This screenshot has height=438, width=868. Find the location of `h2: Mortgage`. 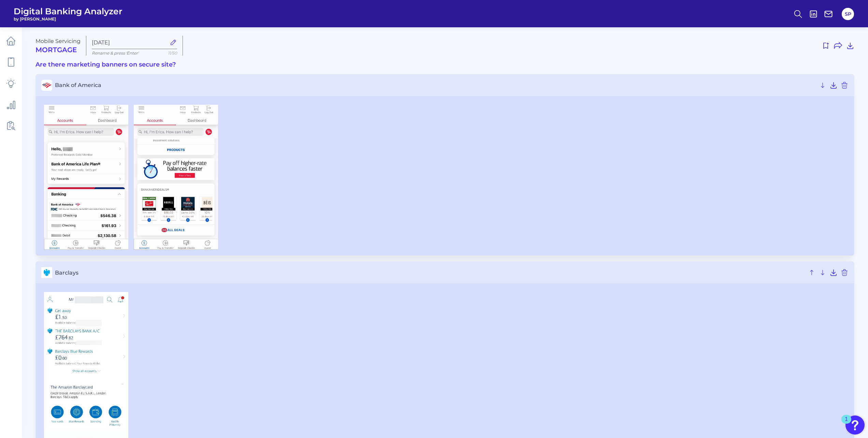

h2: Mortgage is located at coordinates (58, 50).